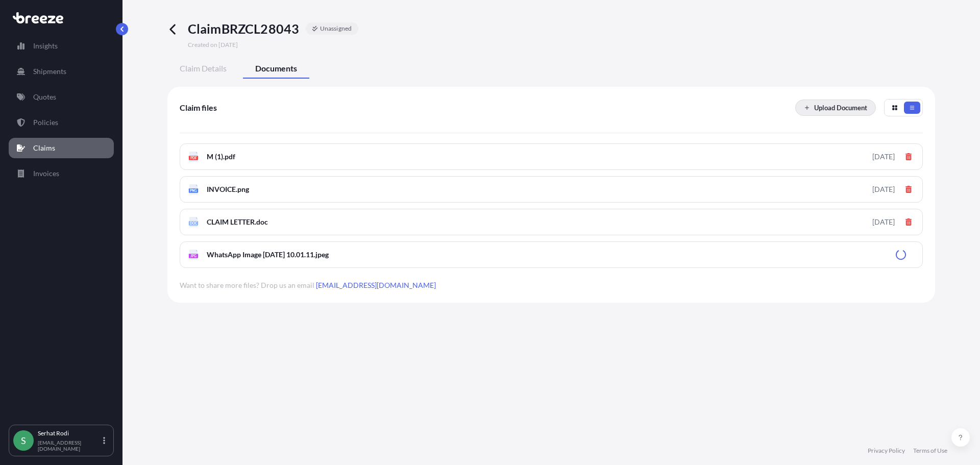  I want to click on div: Loading, so click(901, 255).